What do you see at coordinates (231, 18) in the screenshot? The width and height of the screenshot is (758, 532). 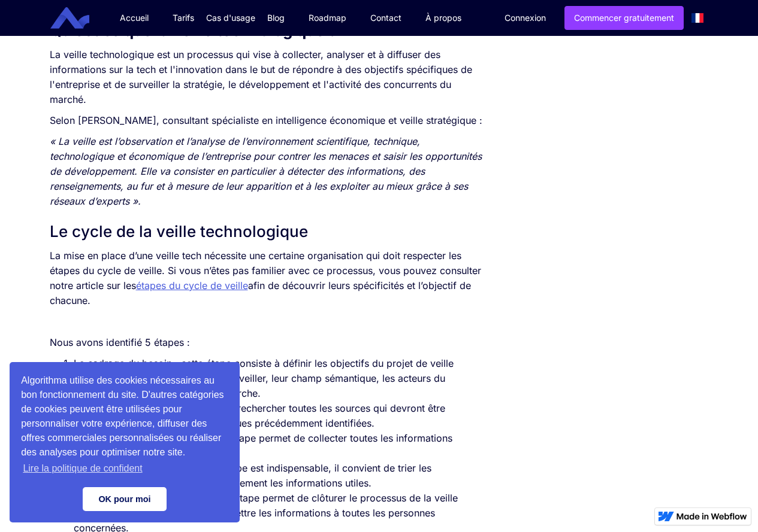 I see `div: Cas d'usage` at bounding box center [231, 18].